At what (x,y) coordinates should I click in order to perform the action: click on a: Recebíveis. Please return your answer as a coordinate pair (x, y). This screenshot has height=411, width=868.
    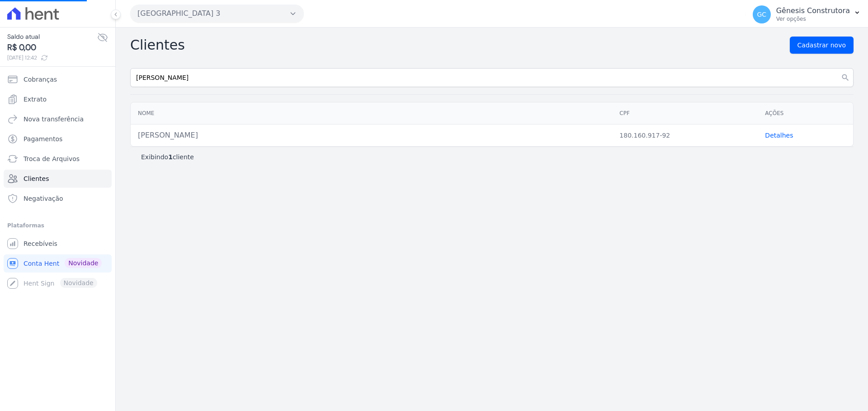
    Looking at the image, I should click on (58, 243).